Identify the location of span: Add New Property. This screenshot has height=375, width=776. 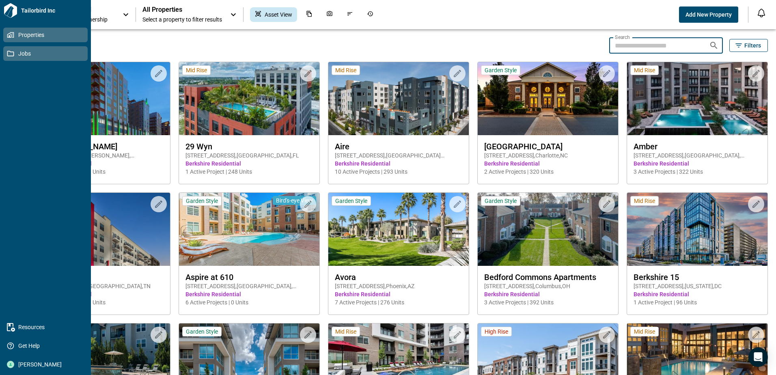
(708, 15).